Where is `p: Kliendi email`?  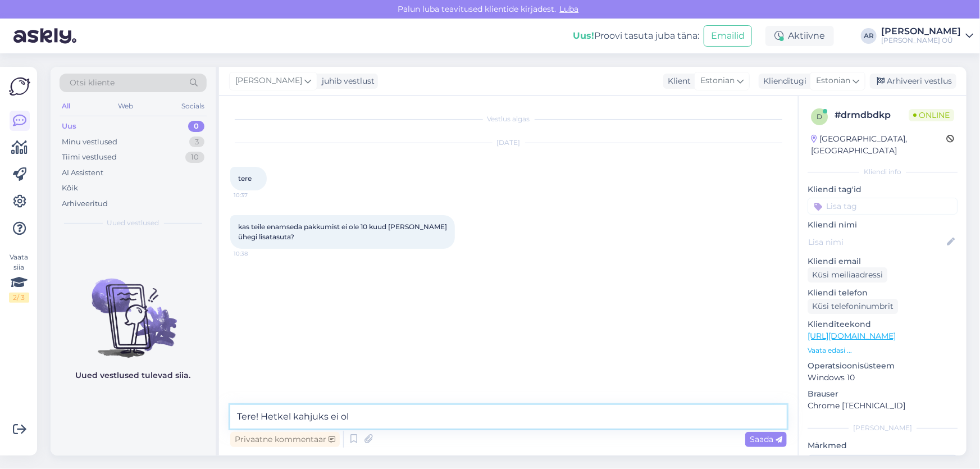 p: Kliendi email is located at coordinates (883, 261).